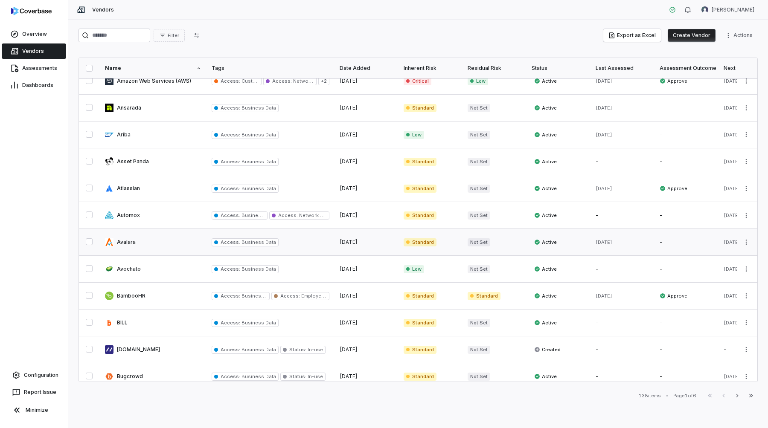 This screenshot has height=428, width=768. Describe the element at coordinates (41, 375) in the screenshot. I see `span: Configuration` at that location.